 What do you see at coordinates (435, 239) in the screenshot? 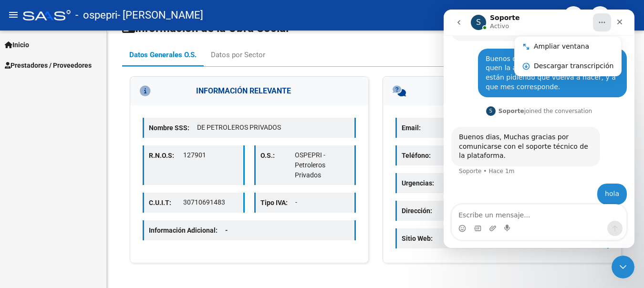
I see `p: Sitio Web:` at bounding box center [435, 239].